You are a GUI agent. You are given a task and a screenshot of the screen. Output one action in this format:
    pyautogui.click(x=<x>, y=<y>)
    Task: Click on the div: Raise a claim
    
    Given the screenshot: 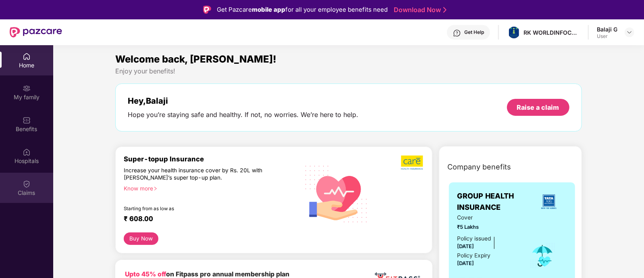 What is the action you would take?
    pyautogui.click(x=538, y=107)
    